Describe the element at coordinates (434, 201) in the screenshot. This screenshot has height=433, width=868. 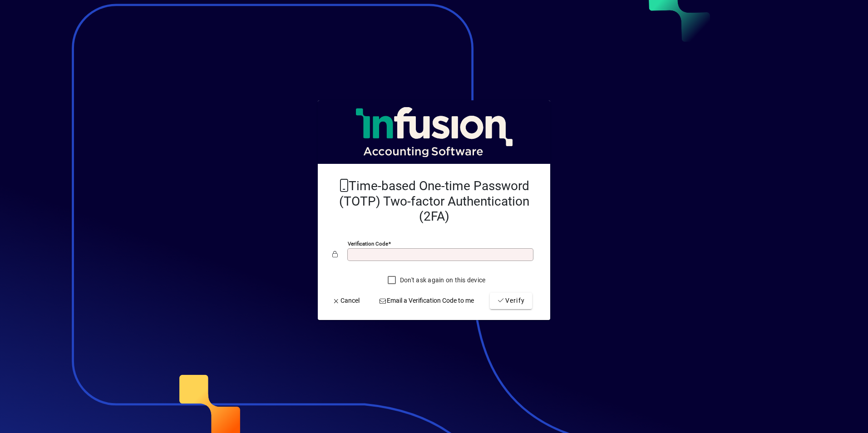
I see `h2: Time-based One-time Password (TOTP) Two-factor Authentication (2FA)` at that location.